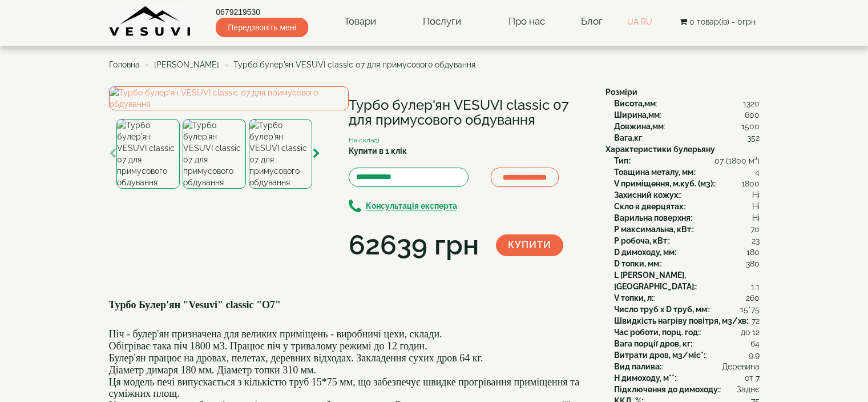 This screenshot has width=868, height=402. I want to click on span: Турбо булер'ян VESUVI classic 07 для примусового обдування, so click(354, 65).